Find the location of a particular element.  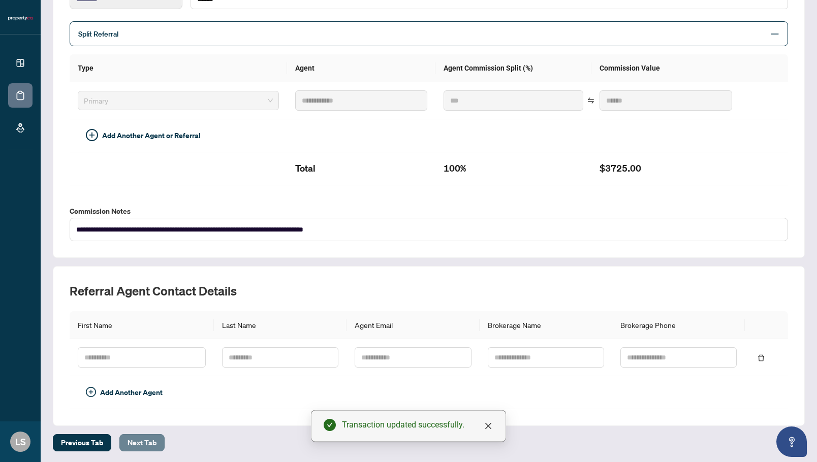

span: Previous Tab is located at coordinates (82, 443).